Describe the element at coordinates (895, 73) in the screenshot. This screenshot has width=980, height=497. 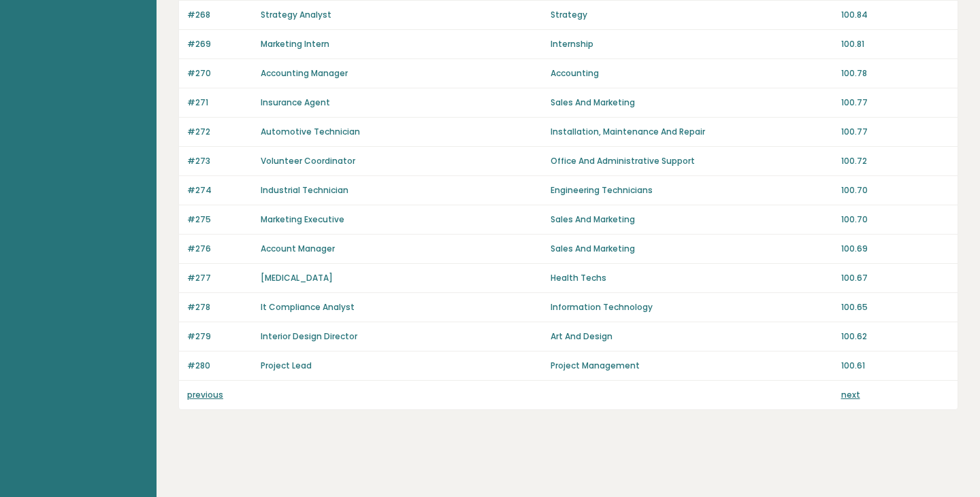
I see `p: 100.78` at that location.